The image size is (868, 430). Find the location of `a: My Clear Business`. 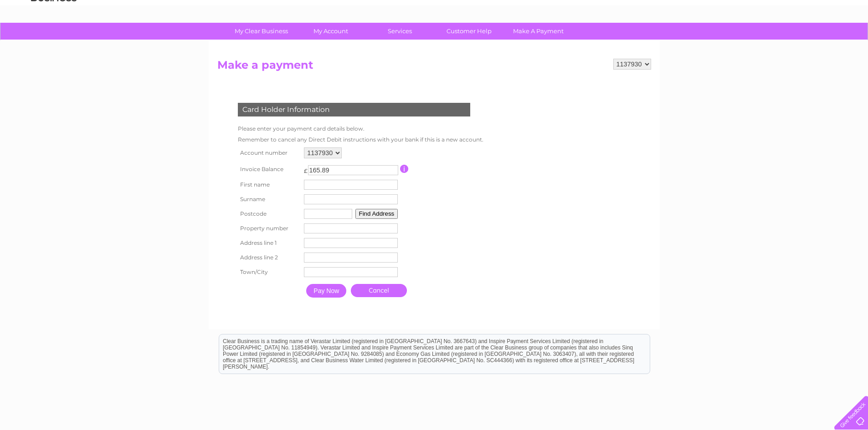

a: My Clear Business is located at coordinates (261, 31).